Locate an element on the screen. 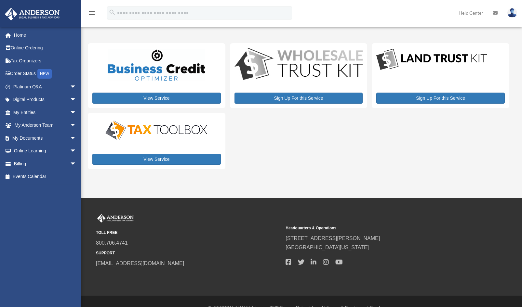 The width and height of the screenshot is (522, 307). a: menu is located at coordinates (92, 14).